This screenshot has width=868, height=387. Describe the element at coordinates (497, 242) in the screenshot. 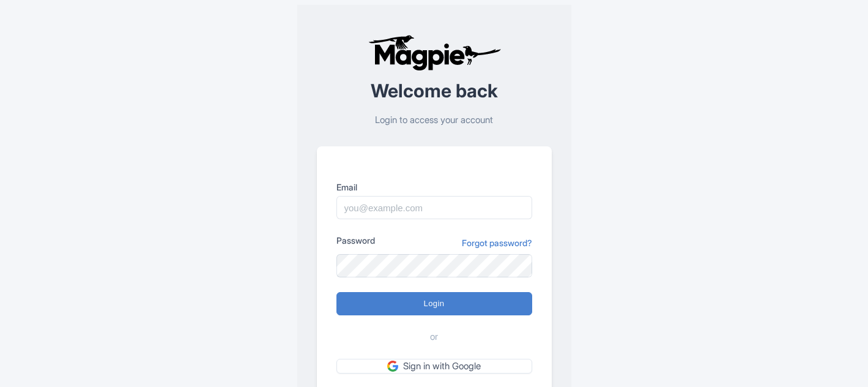

I see `a: Forgot password?` at that location.